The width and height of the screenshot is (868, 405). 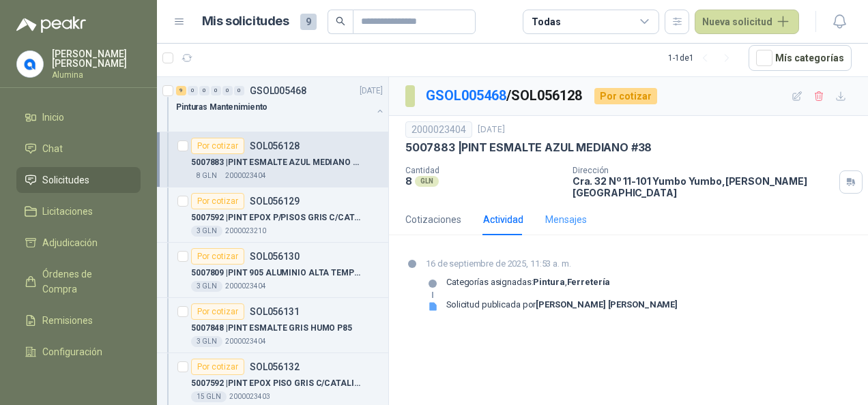 What do you see at coordinates (272, 325) in the screenshot?
I see `a: Por cotizarSOL0561315007848 |PINT ESMALTE GRIS HUMO P853 GLN2000023404` at bounding box center [272, 325].